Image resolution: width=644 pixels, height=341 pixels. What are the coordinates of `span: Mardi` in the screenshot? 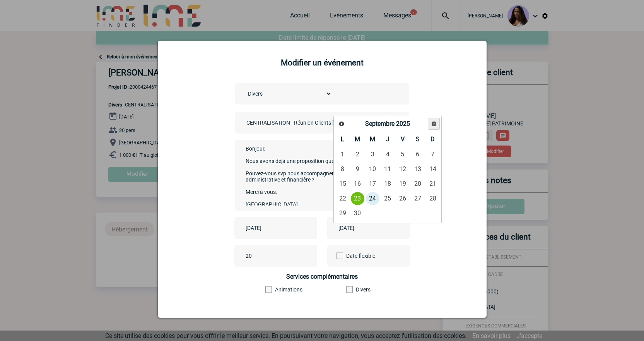 It's located at (358, 139).